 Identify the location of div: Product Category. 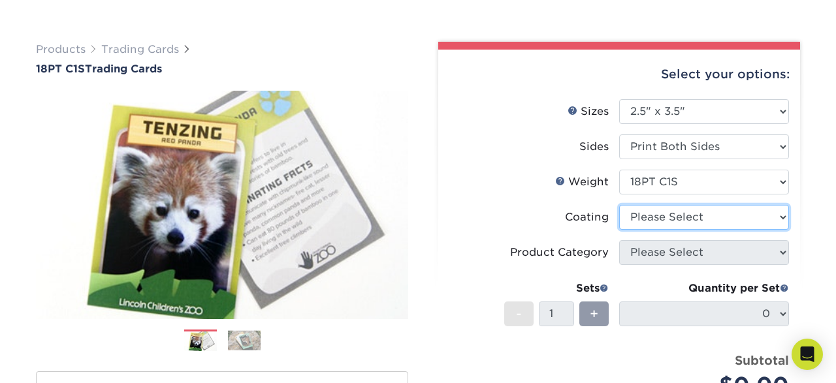
(559, 253).